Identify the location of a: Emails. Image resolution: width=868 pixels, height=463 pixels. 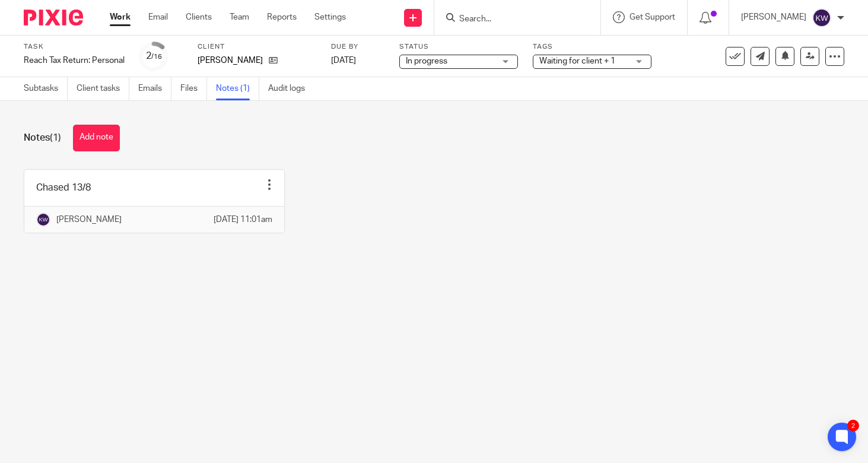
(155, 88).